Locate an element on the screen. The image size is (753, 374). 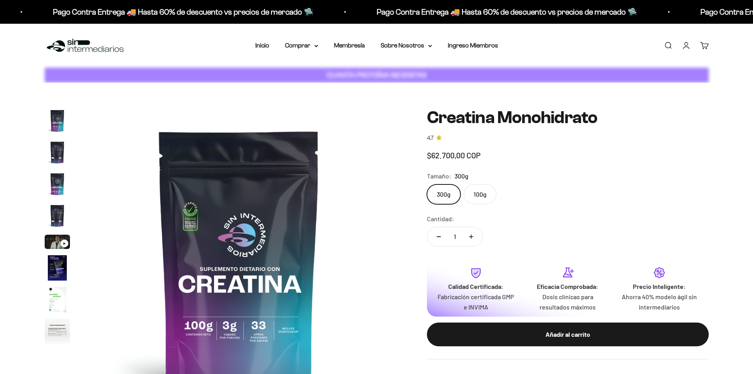
label: Cantidad: is located at coordinates (440, 219).